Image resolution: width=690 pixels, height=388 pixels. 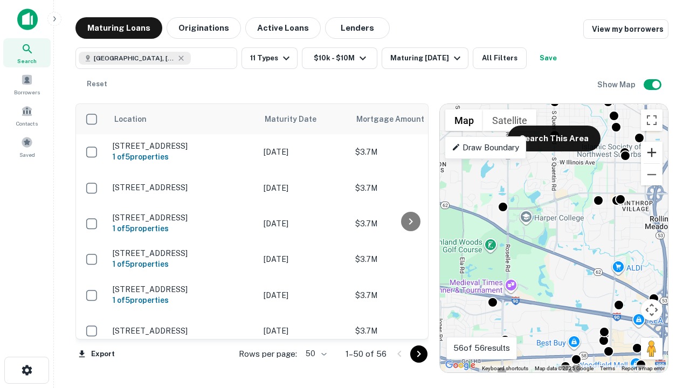 What do you see at coordinates (652, 175) in the screenshot?
I see `button: Zoom out` at bounding box center [652, 175].